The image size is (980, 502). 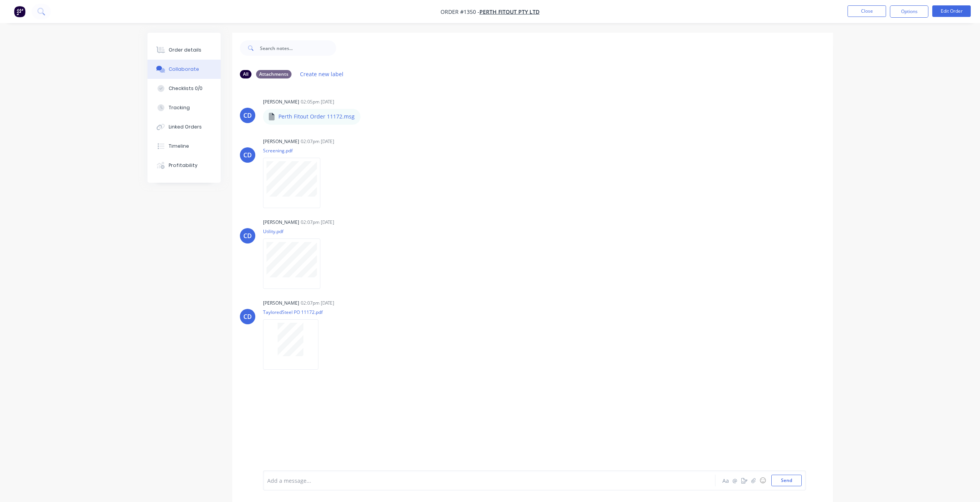 What do you see at coordinates (295, 312) in the screenshot?
I see `p: TayloredSteel PO 11172.pdf` at bounding box center [295, 312].